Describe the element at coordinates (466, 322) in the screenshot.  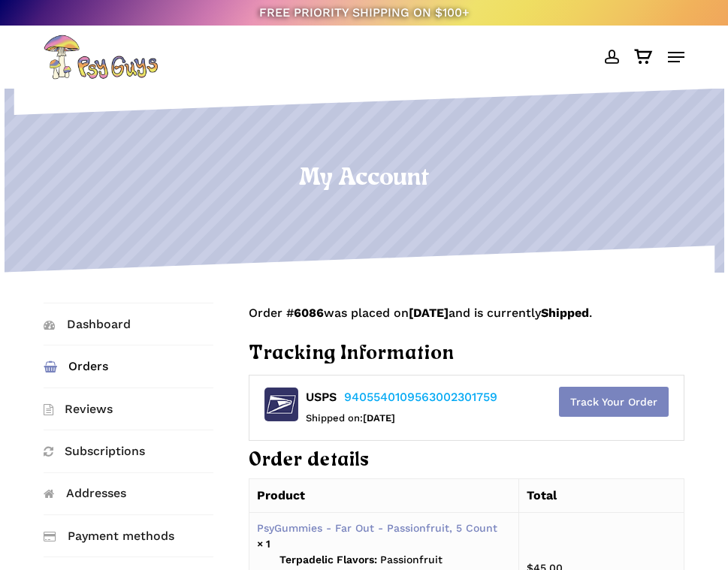
I see `p: Order # was placed on and is currently .` at that location.